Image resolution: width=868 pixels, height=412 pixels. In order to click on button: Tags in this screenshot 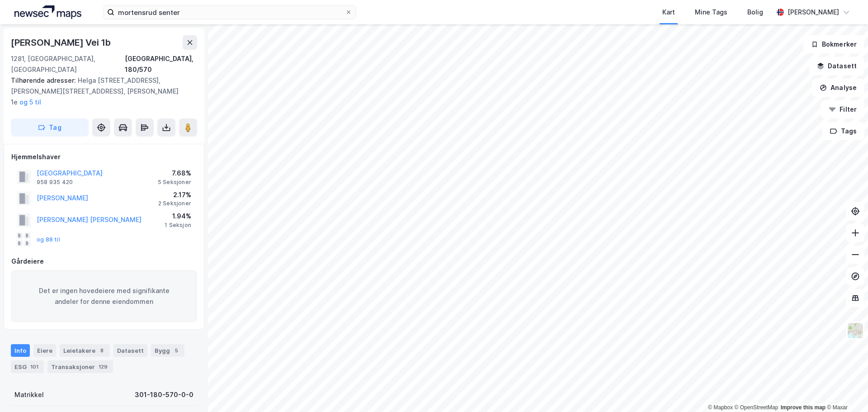, I will do `click(844, 131)`.